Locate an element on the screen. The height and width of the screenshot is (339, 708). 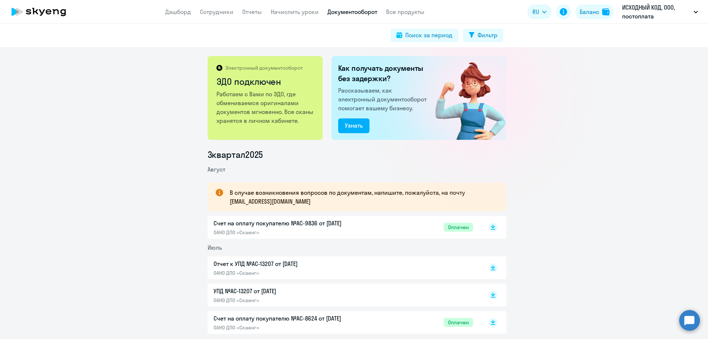
p: Рассказываем, как электронный документооборот помогает вашему бизнесу. is located at coordinates (384, 99).